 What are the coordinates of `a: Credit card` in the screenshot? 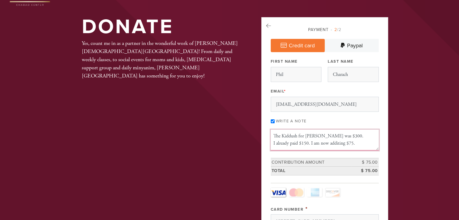 It's located at (298, 46).